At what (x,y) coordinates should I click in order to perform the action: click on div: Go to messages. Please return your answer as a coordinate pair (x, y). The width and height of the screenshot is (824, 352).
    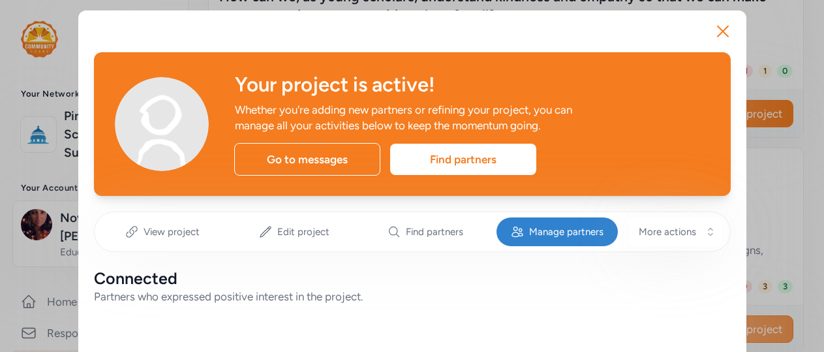
    Looking at the image, I should click on (307, 159).